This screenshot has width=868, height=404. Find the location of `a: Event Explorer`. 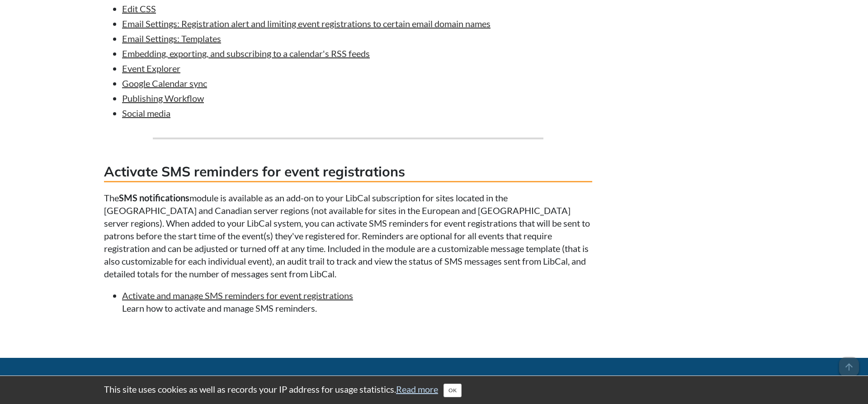

a: Event Explorer is located at coordinates (151, 68).